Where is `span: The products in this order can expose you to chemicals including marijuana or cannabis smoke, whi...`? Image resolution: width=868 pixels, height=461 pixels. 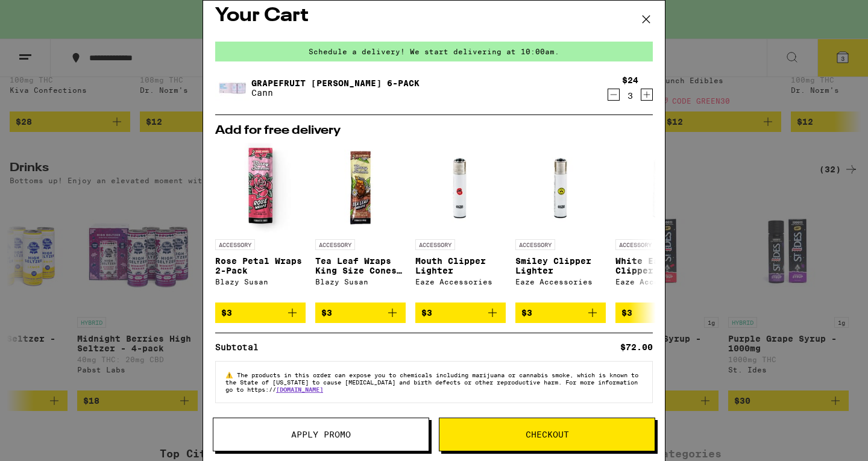
span: The products in this order can expose you to chemicals including marijuana or cannabis smoke, whi... is located at coordinates (432, 382).